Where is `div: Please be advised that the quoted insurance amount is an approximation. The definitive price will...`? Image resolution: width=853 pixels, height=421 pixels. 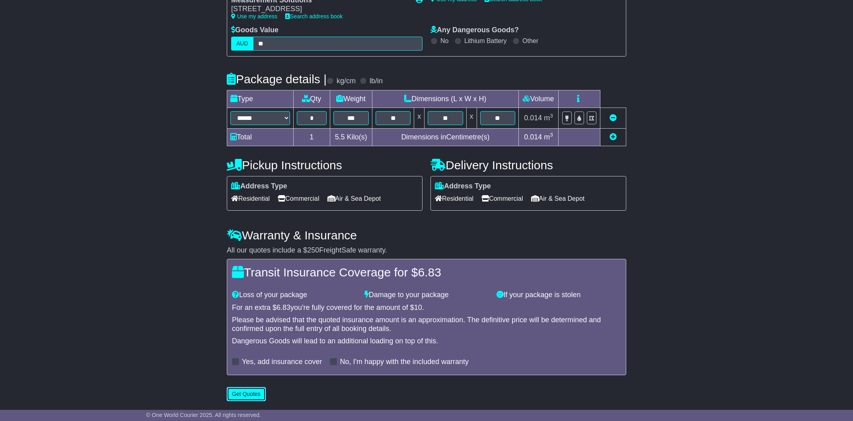
div: Please be advised that the quoted insurance amount is an approximation. The definitive price will... is located at coordinates (427, 324).